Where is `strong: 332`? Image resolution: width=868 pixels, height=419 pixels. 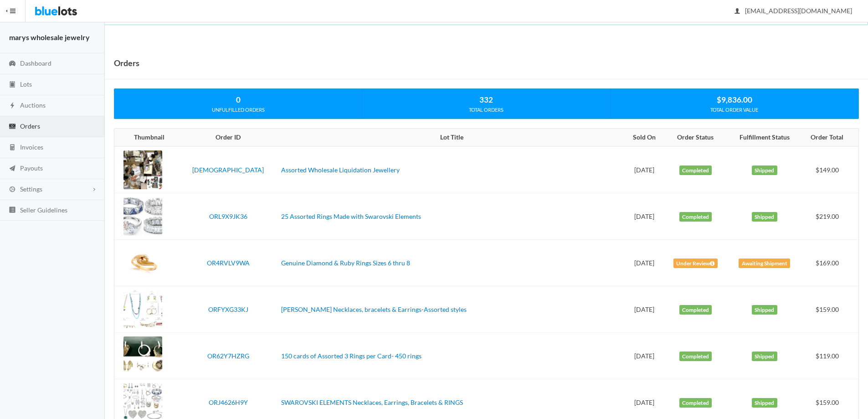
strong: 332 is located at coordinates (486, 99).